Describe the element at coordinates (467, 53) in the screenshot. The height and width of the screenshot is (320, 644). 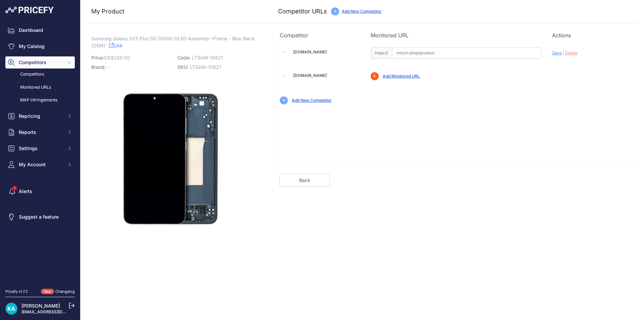
I see `input: mtech.shop/product` at that location.